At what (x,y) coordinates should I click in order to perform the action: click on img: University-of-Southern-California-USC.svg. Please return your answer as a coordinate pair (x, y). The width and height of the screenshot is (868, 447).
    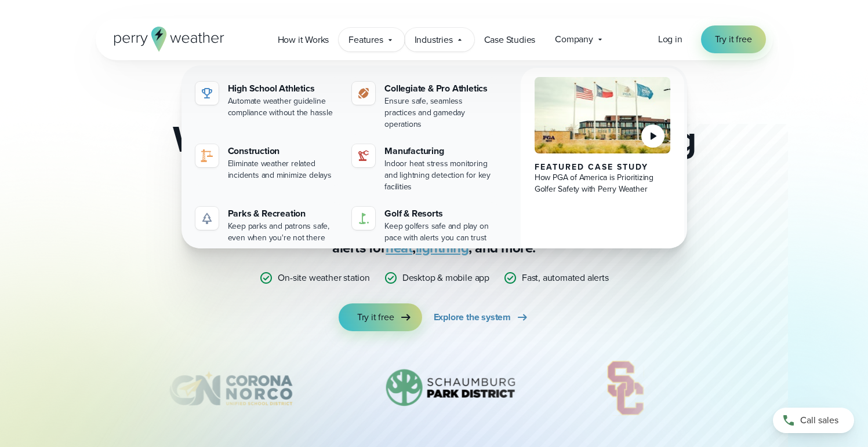
    Looking at the image, I should click on (625, 388).